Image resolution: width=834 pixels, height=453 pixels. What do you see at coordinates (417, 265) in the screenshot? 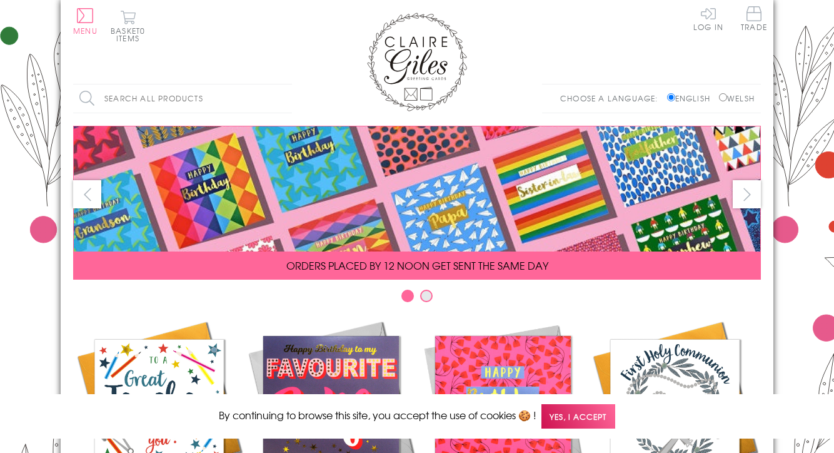
I see `span: ORDERS PLACED BY 12 NOON GET SENT THE SAME DAY` at bounding box center [417, 265].